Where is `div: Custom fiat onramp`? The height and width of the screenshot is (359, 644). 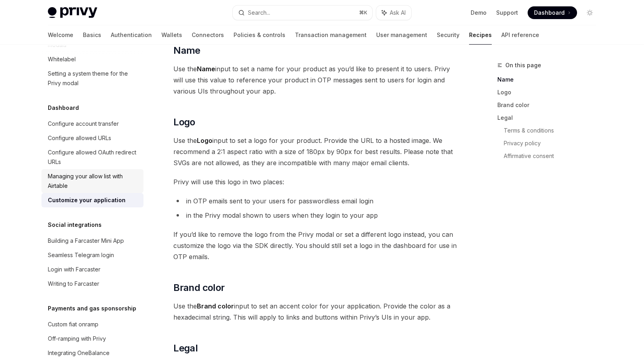 div: Custom fiat onramp is located at coordinates (73, 324).